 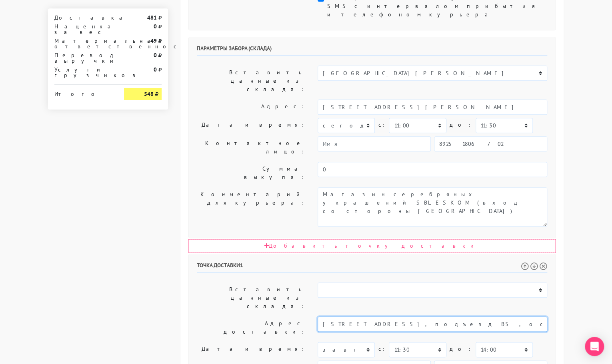 I want to click on strong: 481, so click(x=152, y=18).